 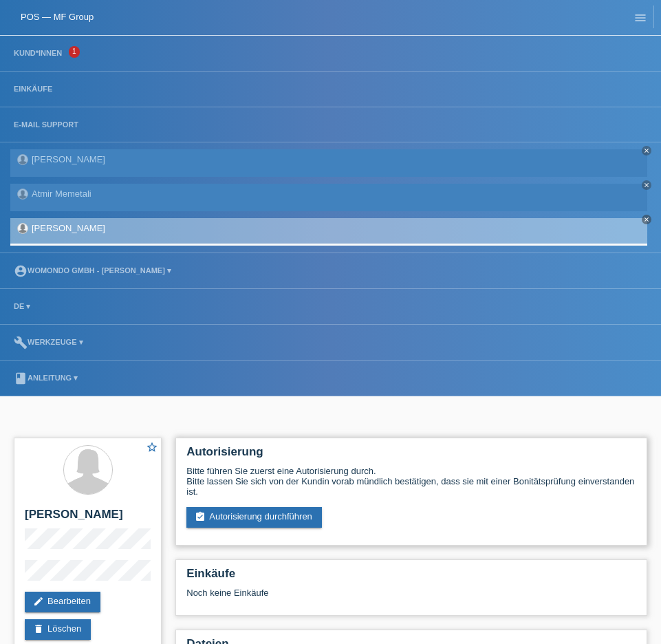 What do you see at coordinates (411, 578) in the screenshot?
I see `h2: Einkäufe` at bounding box center [411, 578].